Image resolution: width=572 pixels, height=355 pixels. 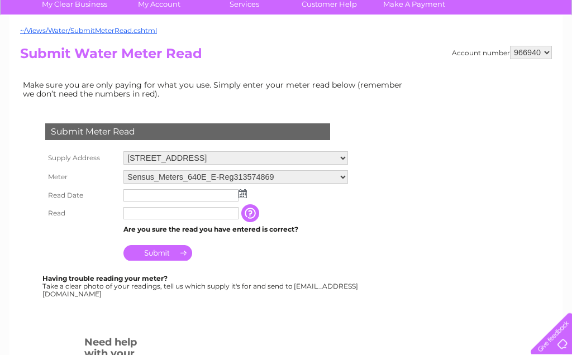 I want to click on div: Account number, so click(x=502, y=53).